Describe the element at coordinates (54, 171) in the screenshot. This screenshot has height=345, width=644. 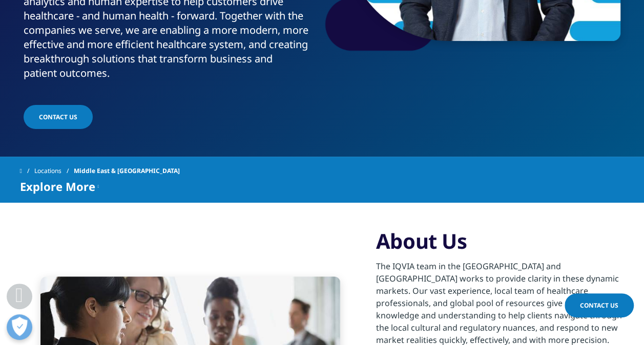
I see `a: Locations` at that location.